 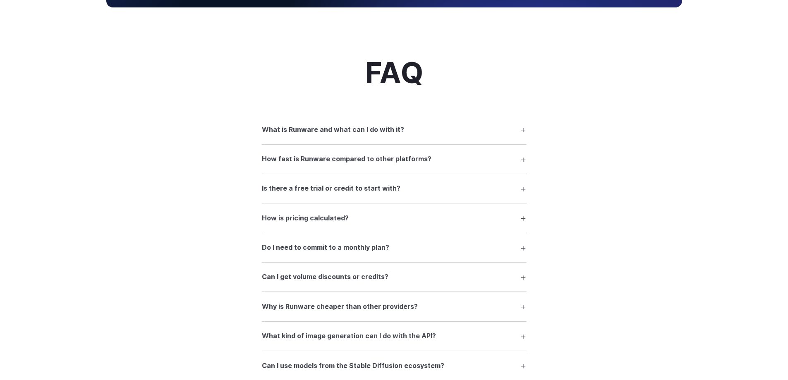 I want to click on summary: How fast is Runware compared to other platforms?, so click(x=394, y=159).